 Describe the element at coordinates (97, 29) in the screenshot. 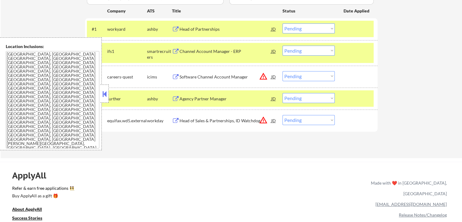

I see `div: #1` at that location.